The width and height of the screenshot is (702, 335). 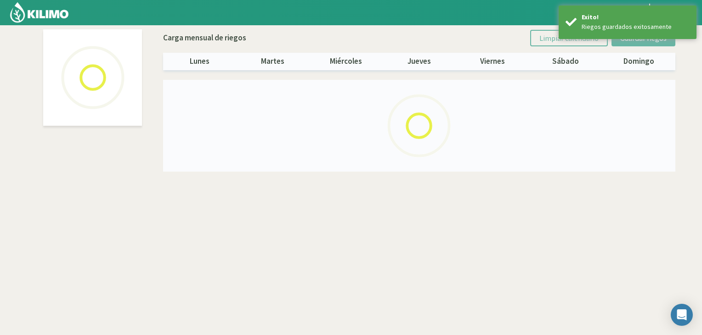 What do you see at coordinates (199, 62) in the screenshot?
I see `p: lunes` at bounding box center [199, 62].